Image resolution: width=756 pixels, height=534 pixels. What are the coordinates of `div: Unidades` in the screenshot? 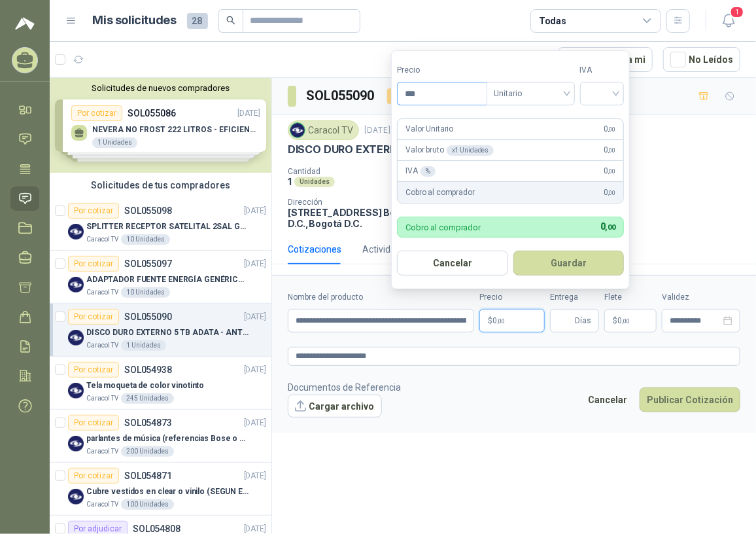 It's located at (315, 182).